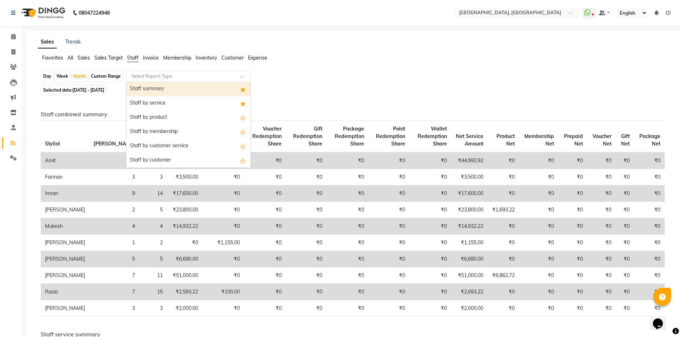 The height and width of the screenshot is (337, 680). What do you see at coordinates (70, 58) in the screenshot?
I see `span: All` at bounding box center [70, 58].